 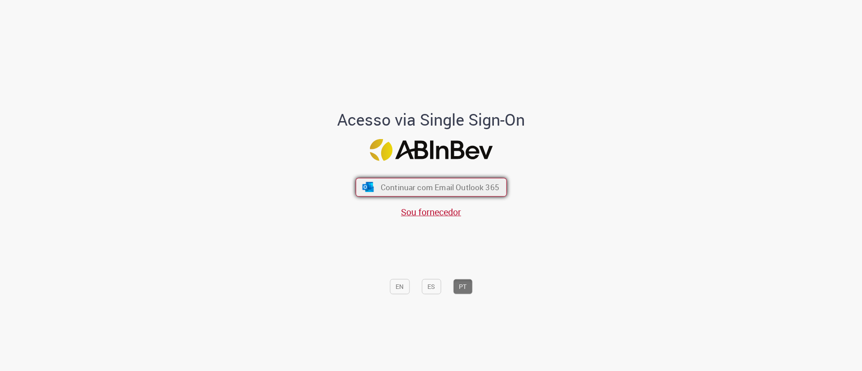 I want to click on button: ES, so click(x=431, y=287).